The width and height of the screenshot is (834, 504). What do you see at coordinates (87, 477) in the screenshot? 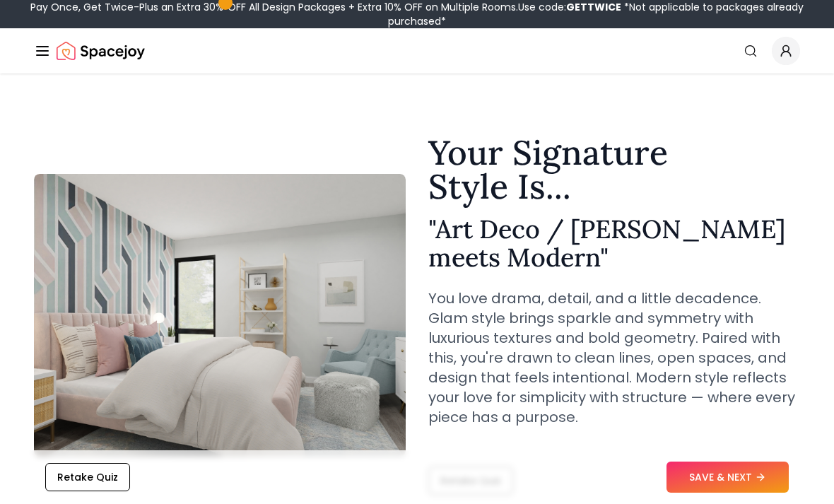
I see `button: Retake Quiz` at bounding box center [87, 477].